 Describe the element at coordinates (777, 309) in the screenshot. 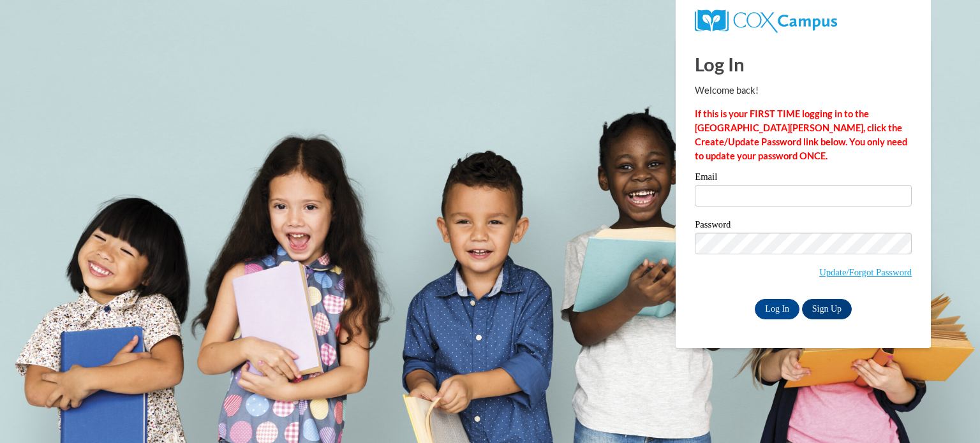

I see `input: Log In` at that location.